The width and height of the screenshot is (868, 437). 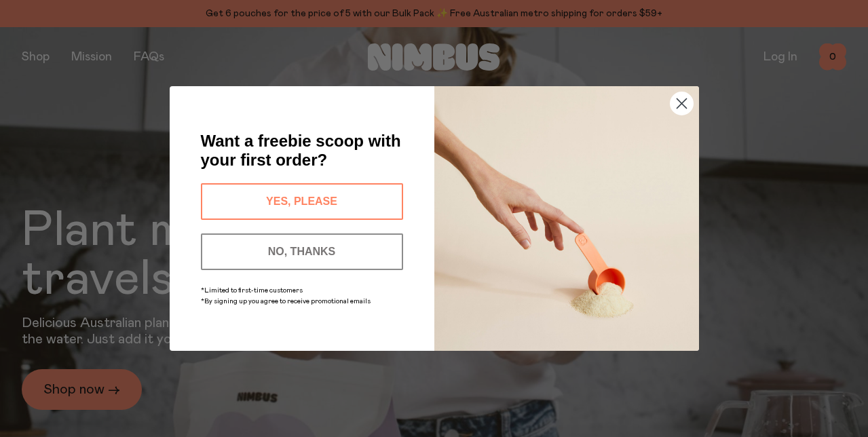 What do you see at coordinates (302, 202) in the screenshot?
I see `button: YES, PLEASE` at bounding box center [302, 202].